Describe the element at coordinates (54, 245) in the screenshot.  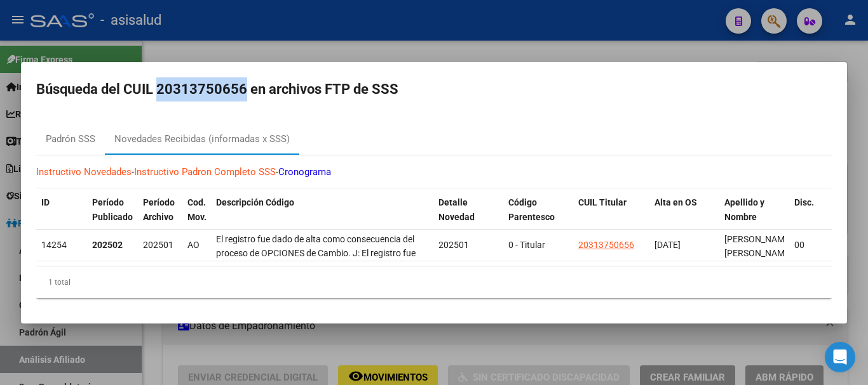
I see `span: 14254` at that location.